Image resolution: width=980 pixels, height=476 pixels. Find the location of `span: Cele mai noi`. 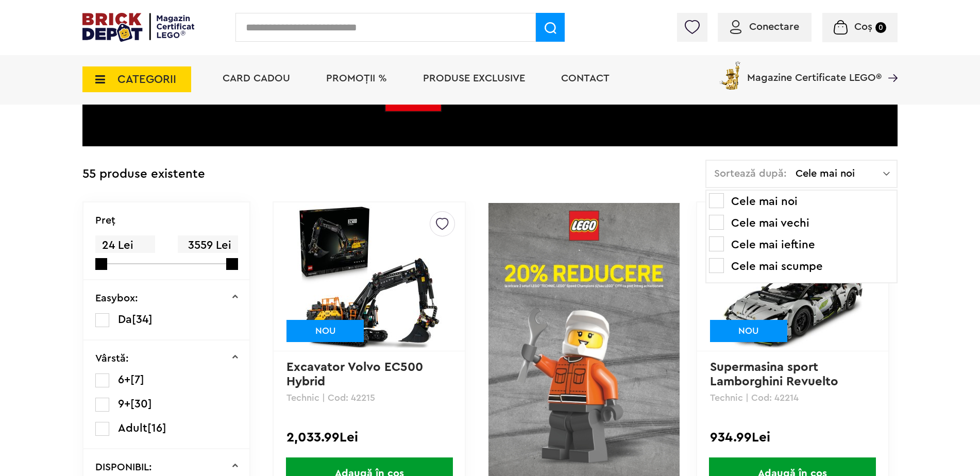

span: Cele mai noi is located at coordinates (839, 174).